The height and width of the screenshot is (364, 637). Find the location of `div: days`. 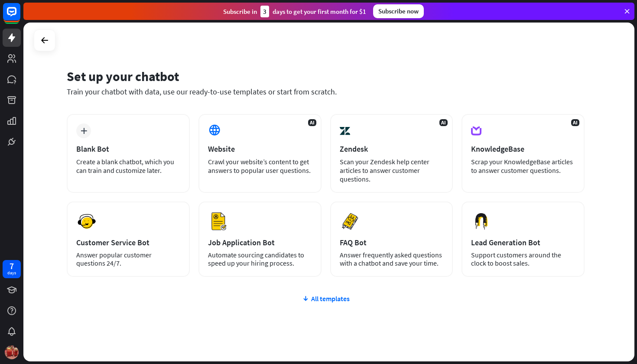

div: days is located at coordinates (12, 273).